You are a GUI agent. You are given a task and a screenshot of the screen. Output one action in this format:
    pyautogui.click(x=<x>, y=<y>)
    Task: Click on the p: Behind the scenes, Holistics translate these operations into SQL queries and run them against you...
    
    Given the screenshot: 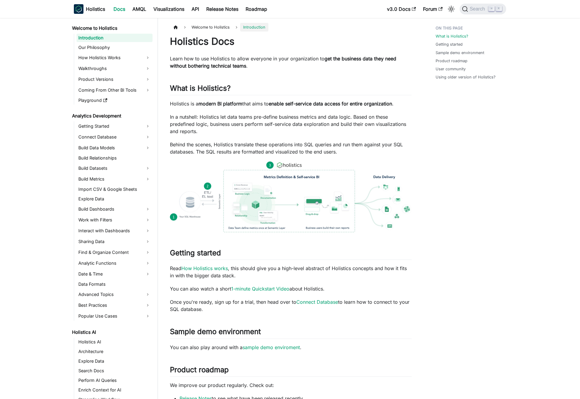 What is the action you would take?
    pyautogui.click(x=291, y=148)
    